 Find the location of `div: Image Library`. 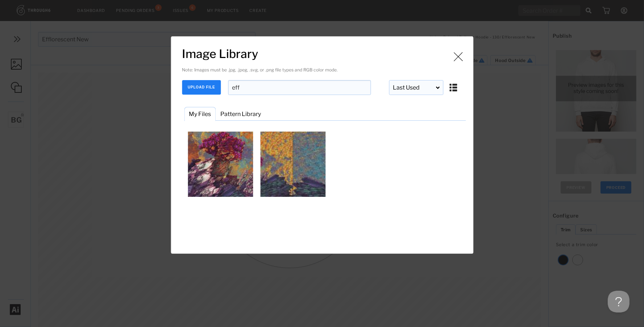

div: Image Library is located at coordinates (322, 145).